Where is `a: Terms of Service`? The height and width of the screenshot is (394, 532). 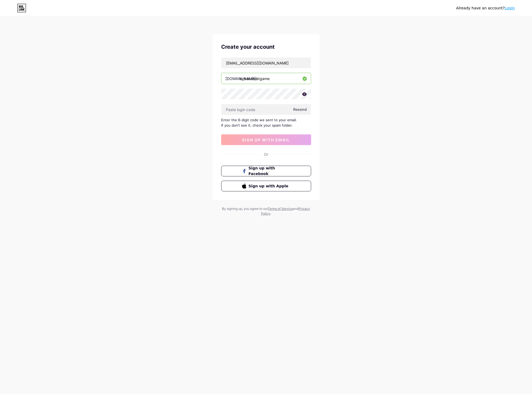 a: Terms of Service is located at coordinates (280, 209).